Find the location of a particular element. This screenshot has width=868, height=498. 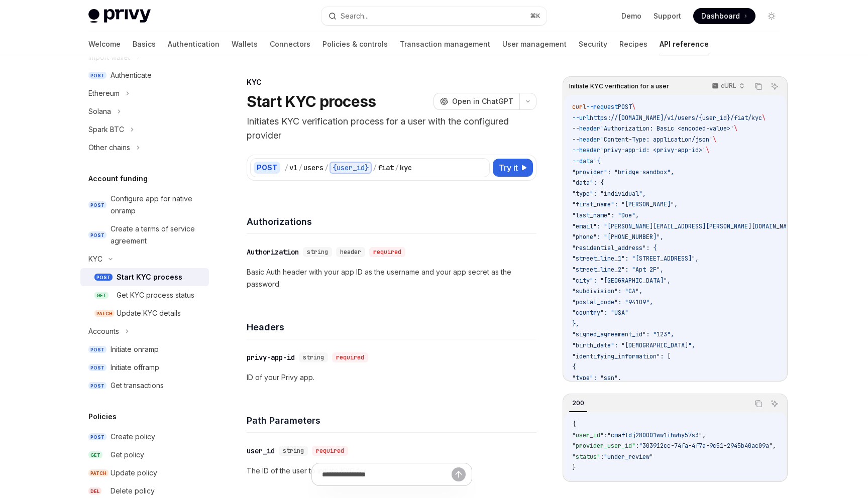

span: "signed_agreement_id": "123", is located at coordinates (623, 334).